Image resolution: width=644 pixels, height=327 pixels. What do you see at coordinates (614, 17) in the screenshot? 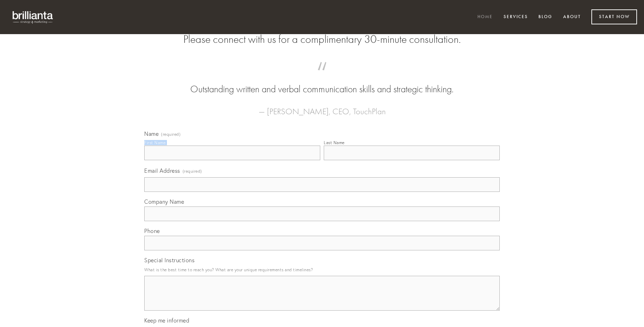
I see `a: Start Now` at bounding box center [614, 17].